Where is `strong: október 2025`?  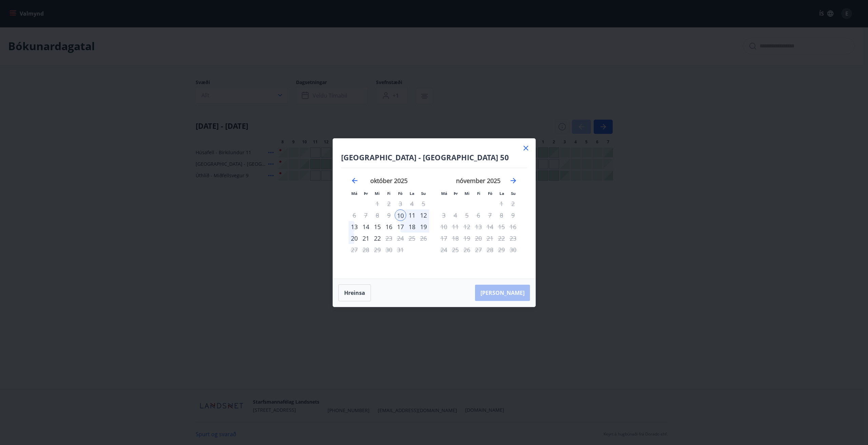
strong: október 2025 is located at coordinates (388, 181).